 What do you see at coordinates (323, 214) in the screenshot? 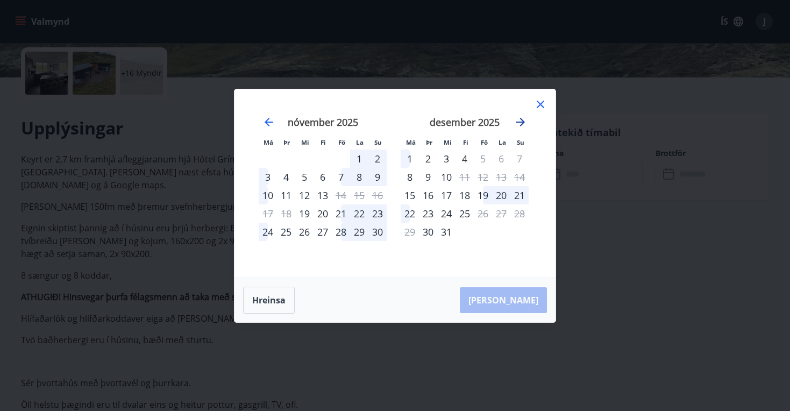
I see `td: Choose fimmtudagur, 20. nóvember 2025 as your check-in date. It’s available.` at bounding box center [323, 214].